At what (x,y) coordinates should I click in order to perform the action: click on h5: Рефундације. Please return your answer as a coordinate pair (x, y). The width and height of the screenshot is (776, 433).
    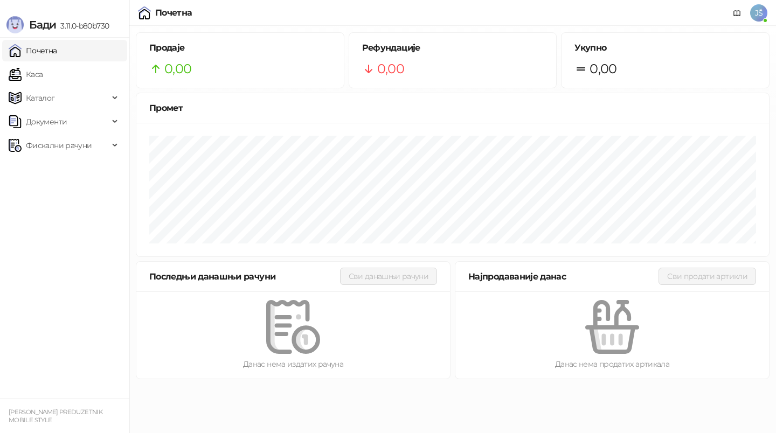
    Looking at the image, I should click on (453, 48).